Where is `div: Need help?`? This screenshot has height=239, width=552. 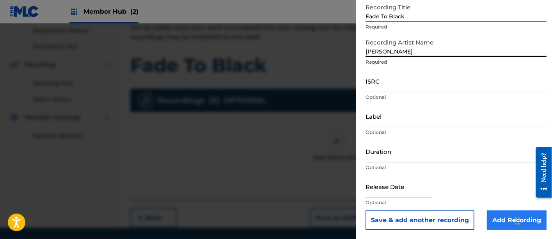
div: Need help? is located at coordinates (14, 27).